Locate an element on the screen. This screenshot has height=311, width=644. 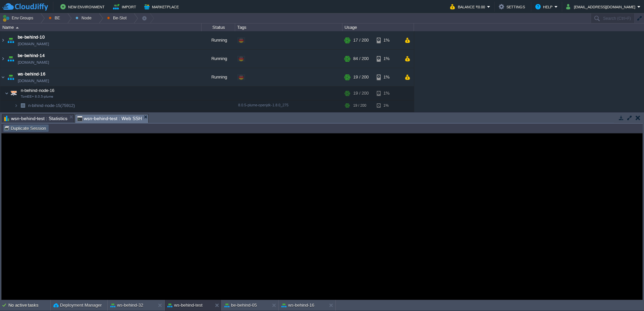
div: 17 / 200 is located at coordinates (361, 40).